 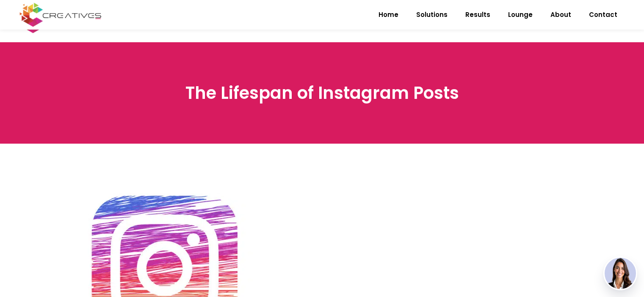 I want to click on span: About, so click(x=560, y=15).